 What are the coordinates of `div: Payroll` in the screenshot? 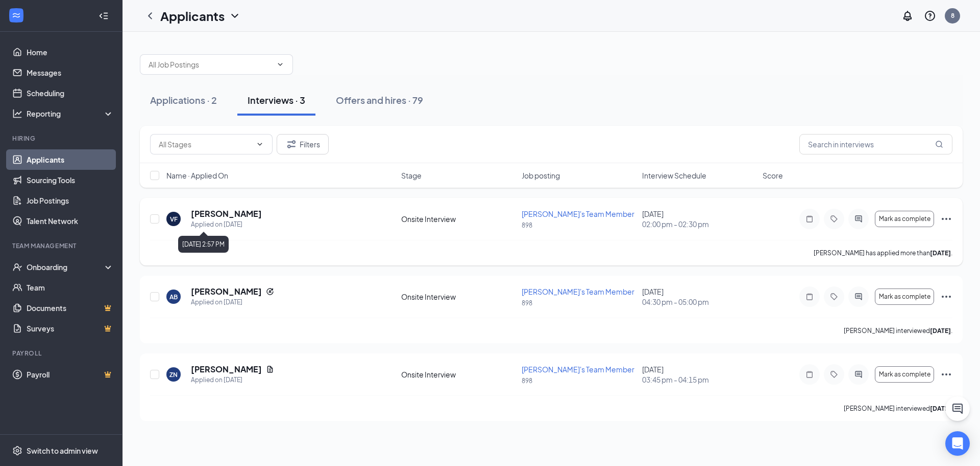 It's located at (61, 353).